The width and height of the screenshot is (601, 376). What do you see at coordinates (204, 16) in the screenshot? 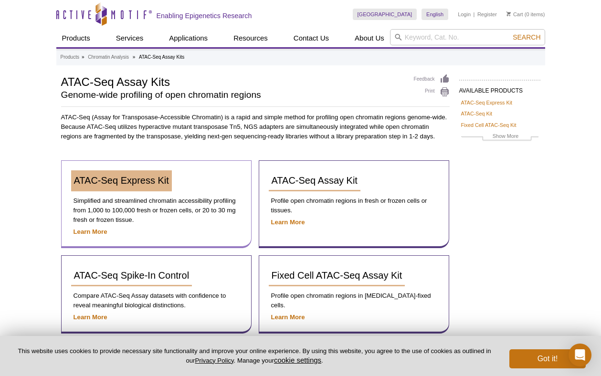
I see `h2: Enabling Epigenetics Research` at bounding box center [204, 16].